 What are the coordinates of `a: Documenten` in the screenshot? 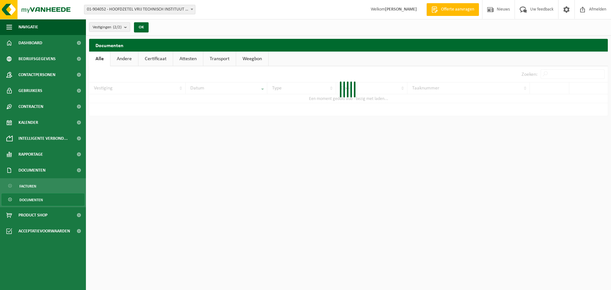 It's located at (43, 200).